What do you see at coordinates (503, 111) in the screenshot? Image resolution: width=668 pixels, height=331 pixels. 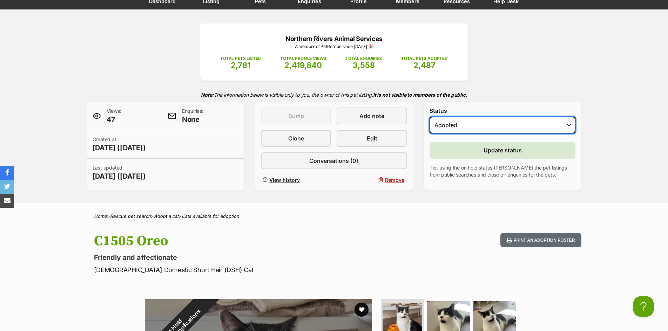 I see `label: Status` at bounding box center [503, 111].